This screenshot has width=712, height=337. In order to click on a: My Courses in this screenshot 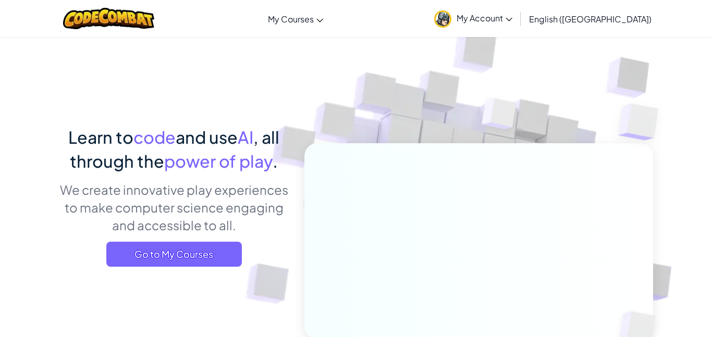, I will do `click(295, 19)`.